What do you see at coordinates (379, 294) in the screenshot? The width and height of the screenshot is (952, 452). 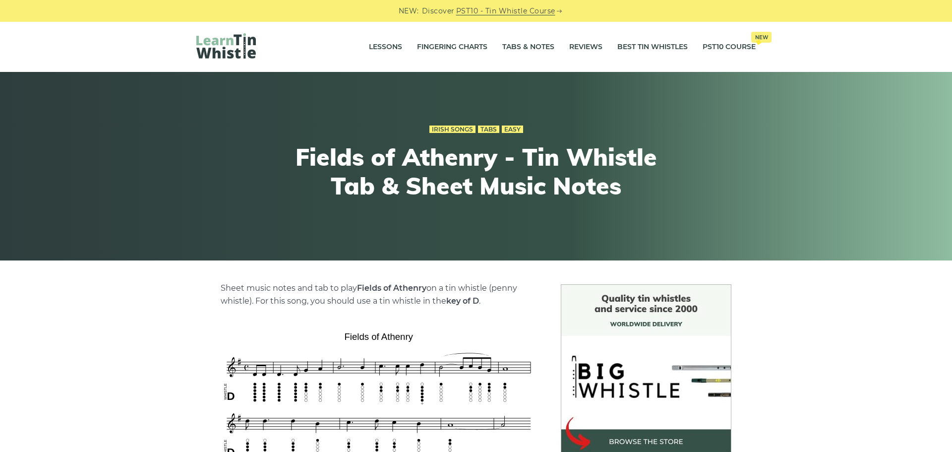 I see `p: Sheet music notes and tab to play on a tin whistle (penny whistle). For this song, you should use...` at bounding box center [379, 294].